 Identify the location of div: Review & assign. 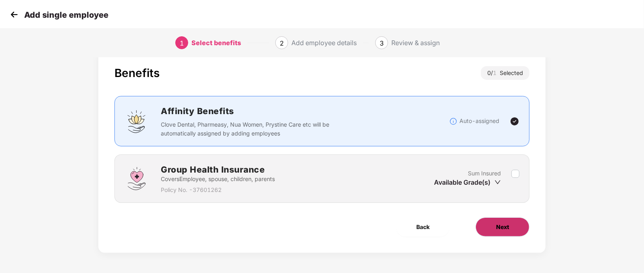
(415, 43).